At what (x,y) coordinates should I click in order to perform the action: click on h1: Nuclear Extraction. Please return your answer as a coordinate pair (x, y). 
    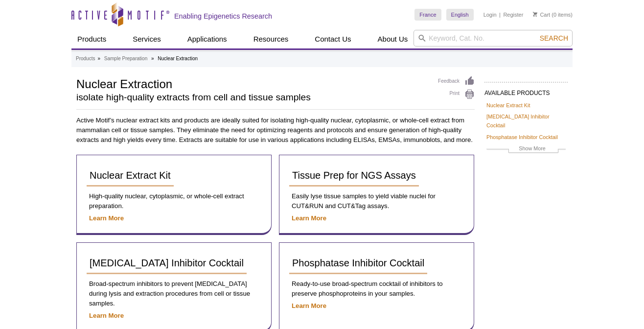
    Looking at the image, I should click on (252, 83).